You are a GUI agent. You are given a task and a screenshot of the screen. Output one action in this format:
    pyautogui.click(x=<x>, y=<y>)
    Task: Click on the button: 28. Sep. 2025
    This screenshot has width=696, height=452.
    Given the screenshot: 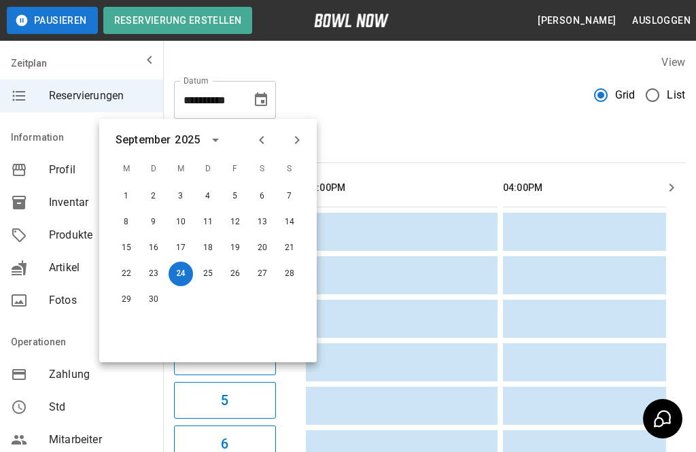 What is the action you would take?
    pyautogui.click(x=290, y=274)
    